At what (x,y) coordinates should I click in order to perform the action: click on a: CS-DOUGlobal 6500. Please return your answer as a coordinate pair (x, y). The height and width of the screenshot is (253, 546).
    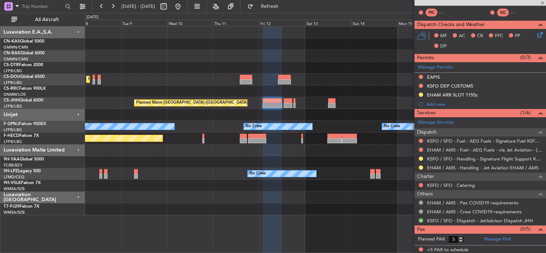
    Looking at the image, I should click on (24, 77).